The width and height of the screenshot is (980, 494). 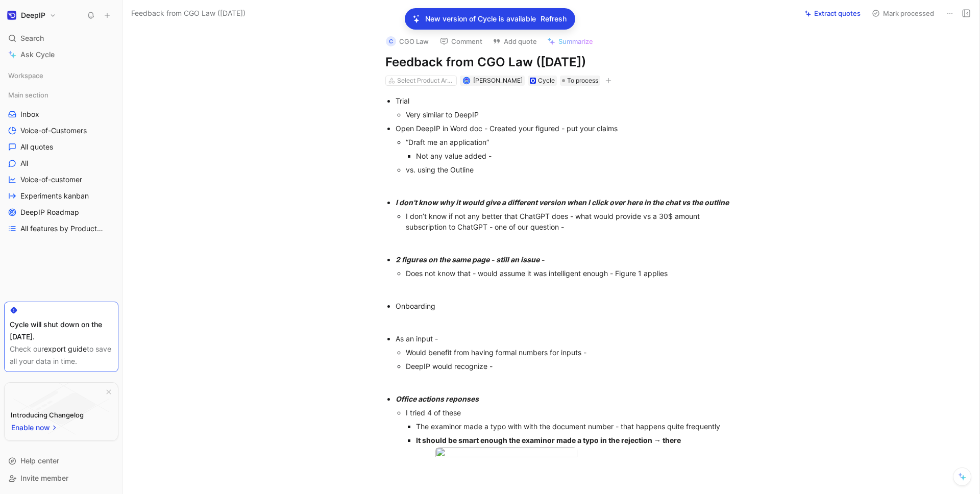 What do you see at coordinates (570, 41) in the screenshot?
I see `button: Summarize` at bounding box center [570, 41].